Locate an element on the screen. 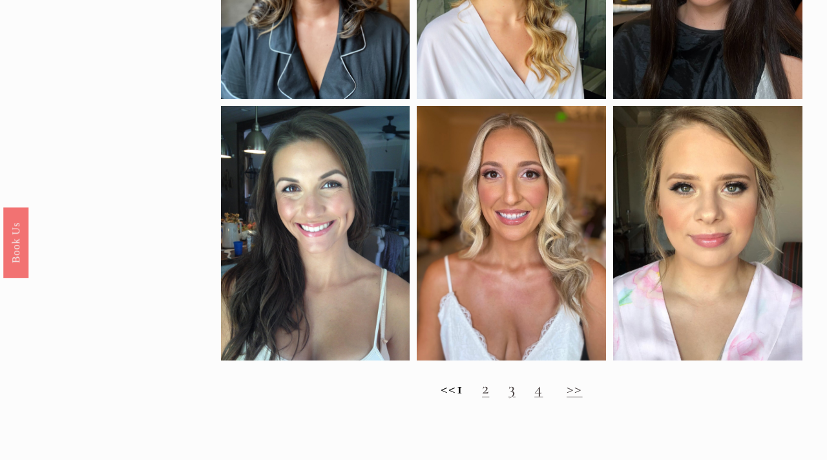 This screenshot has height=460, width=827. a: Book Us is located at coordinates (16, 242).